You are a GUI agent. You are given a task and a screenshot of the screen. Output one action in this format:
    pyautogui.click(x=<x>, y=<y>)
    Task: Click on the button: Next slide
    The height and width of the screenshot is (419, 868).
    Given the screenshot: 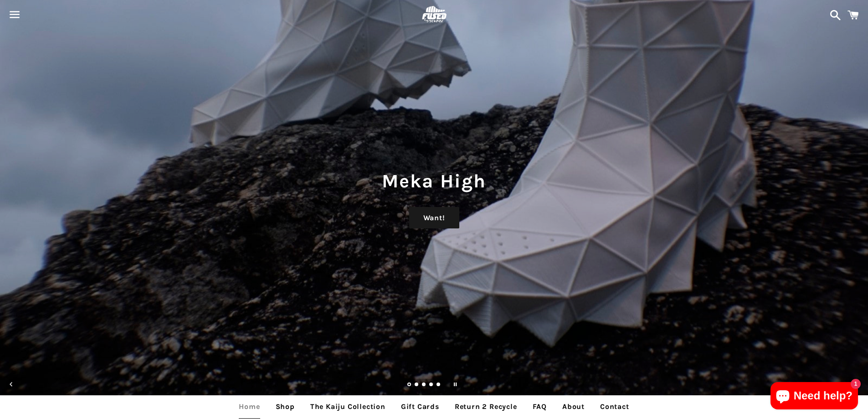 What is the action you would take?
    pyautogui.click(x=856, y=384)
    